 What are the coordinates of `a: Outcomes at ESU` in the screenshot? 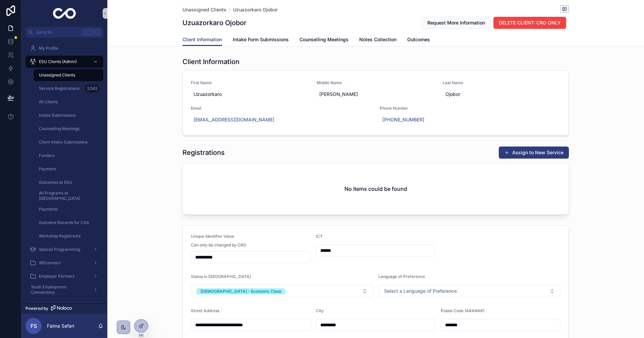 It's located at (69, 182).